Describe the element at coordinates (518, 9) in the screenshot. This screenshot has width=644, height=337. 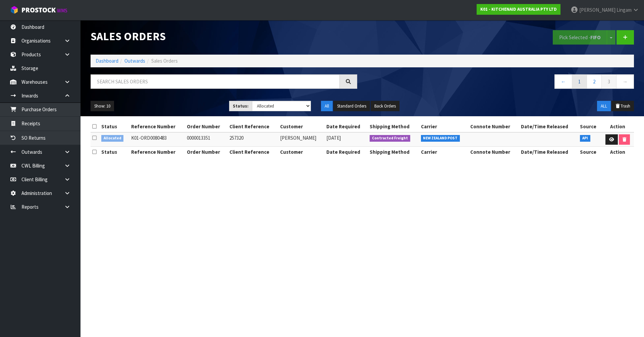
I see `a: K01 - KITCHENAID AUSTRALIA PTY LTD` at that location.